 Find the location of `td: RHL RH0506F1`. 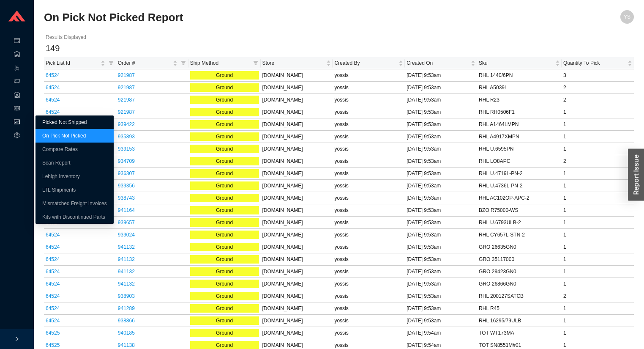

td: RHL RH0506F1 is located at coordinates (519, 112).